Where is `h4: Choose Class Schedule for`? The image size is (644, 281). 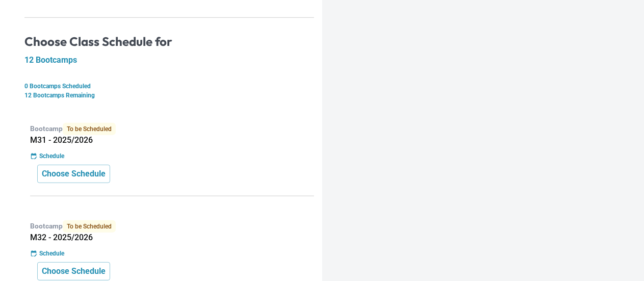 h4: Choose Class Schedule for is located at coordinates (169, 42).